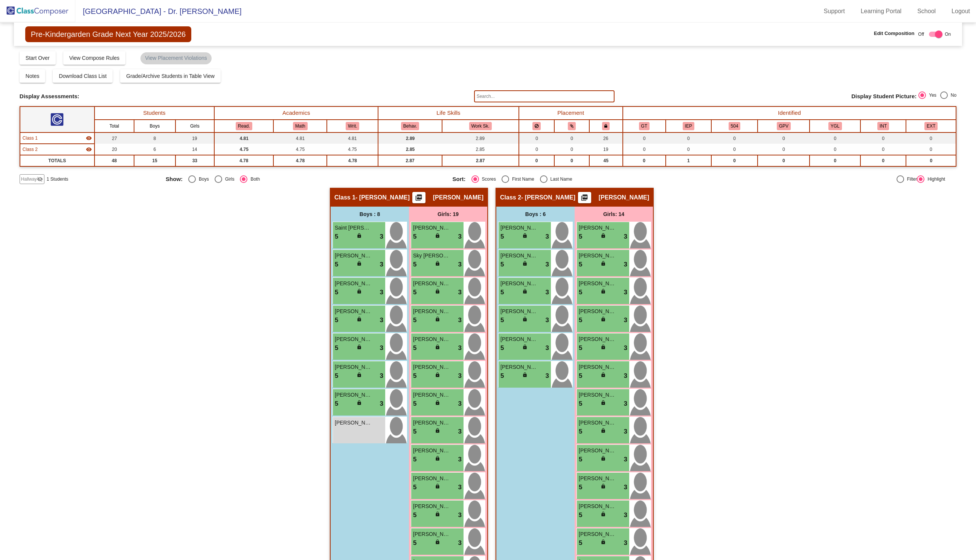 The height and width of the screenshot is (560, 976). I want to click on th: Keep with teacher, so click(606, 126).